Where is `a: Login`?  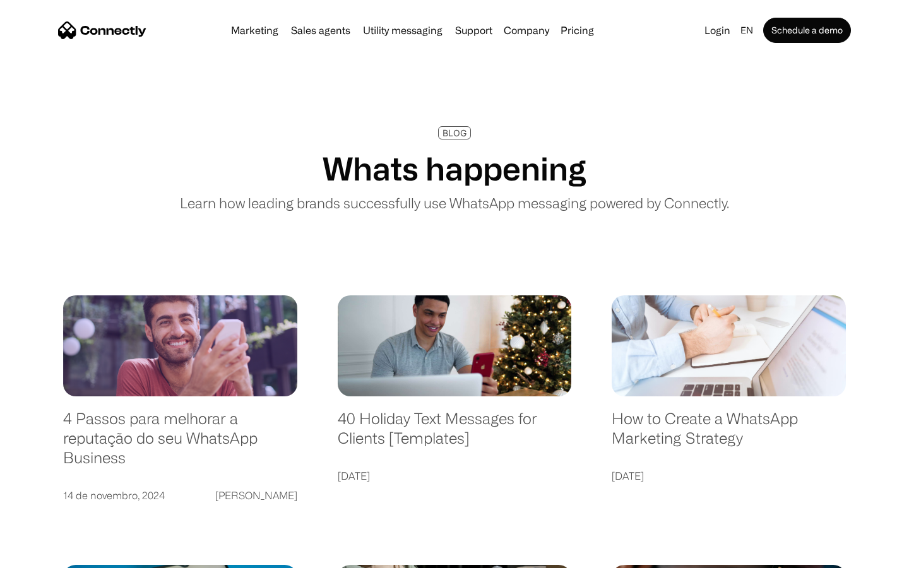
a: Login is located at coordinates (717, 30).